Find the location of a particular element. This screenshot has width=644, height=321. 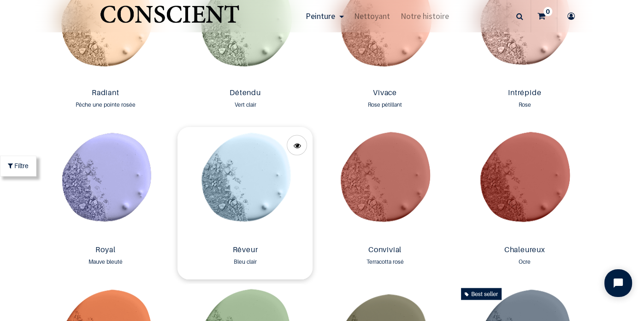

sup: 0 is located at coordinates (547, 11).